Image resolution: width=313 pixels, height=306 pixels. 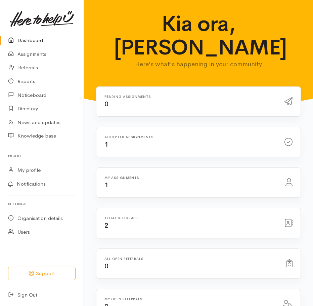 What do you see at coordinates (107, 225) in the screenshot?
I see `span: 2` at bounding box center [107, 225].